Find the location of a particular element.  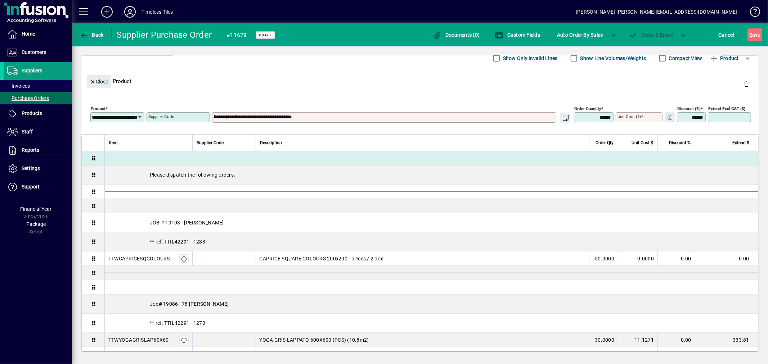

mat-label: Product is located at coordinates (98, 109).